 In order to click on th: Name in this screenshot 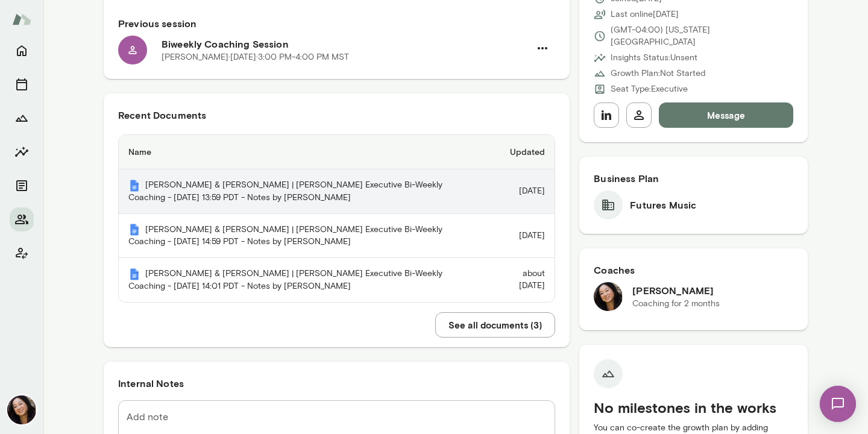, I will do `click(305, 152)`.